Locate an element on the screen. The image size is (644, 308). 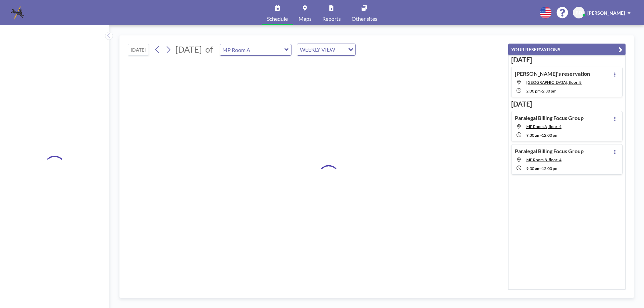
span: Other sites is located at coordinates (364, 19).